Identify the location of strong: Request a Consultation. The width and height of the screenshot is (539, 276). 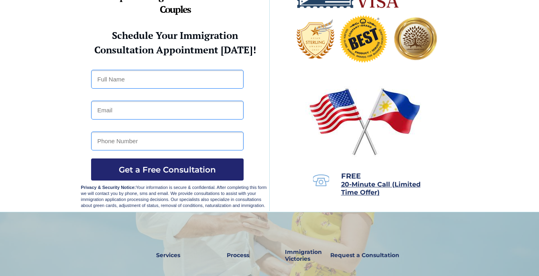
(365, 255).